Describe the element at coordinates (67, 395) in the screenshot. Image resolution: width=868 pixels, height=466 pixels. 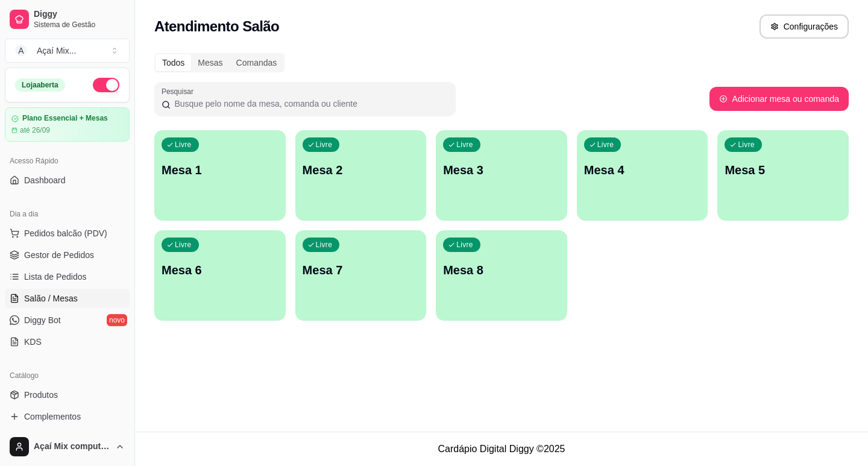
I see `a: Produtos` at that location.